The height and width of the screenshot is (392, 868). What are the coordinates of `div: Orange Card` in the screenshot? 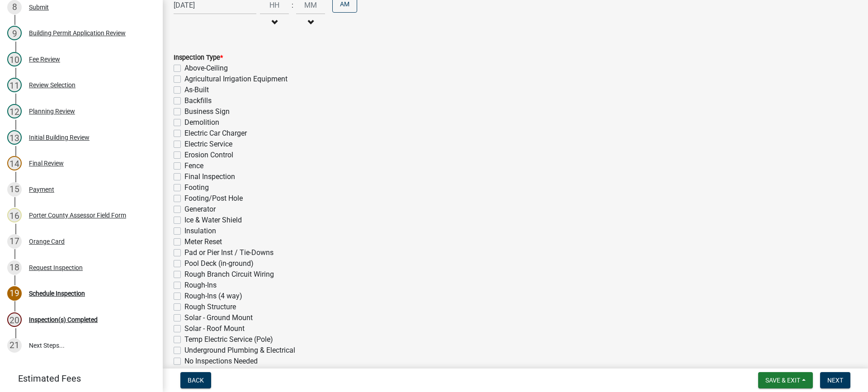 It's located at (46, 242).